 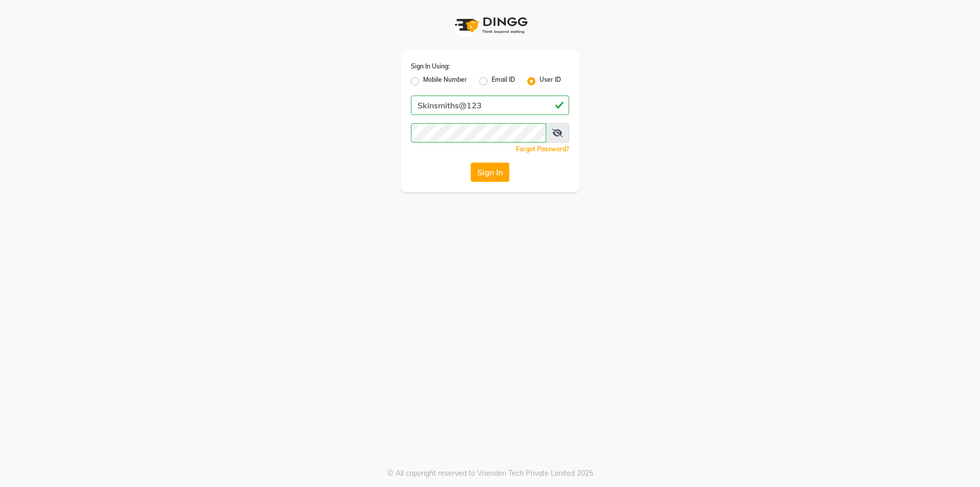 What do you see at coordinates (430, 67) in the screenshot?
I see `label: Sign In Using:` at bounding box center [430, 67].